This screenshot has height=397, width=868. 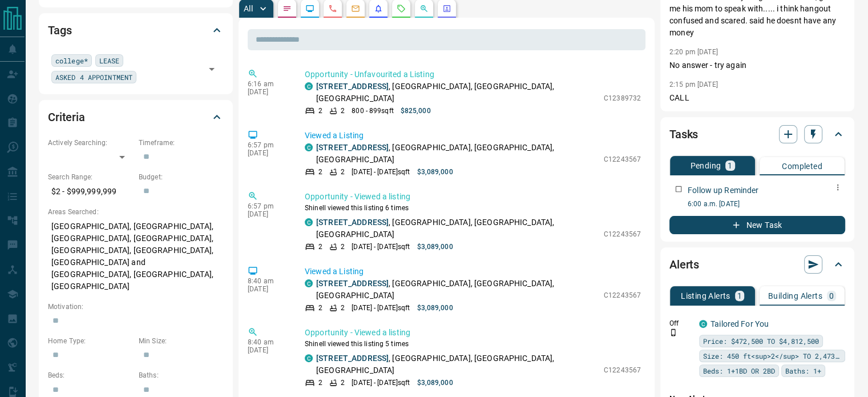 What do you see at coordinates (681, 323) in the screenshot?
I see `p: Off` at bounding box center [681, 323].